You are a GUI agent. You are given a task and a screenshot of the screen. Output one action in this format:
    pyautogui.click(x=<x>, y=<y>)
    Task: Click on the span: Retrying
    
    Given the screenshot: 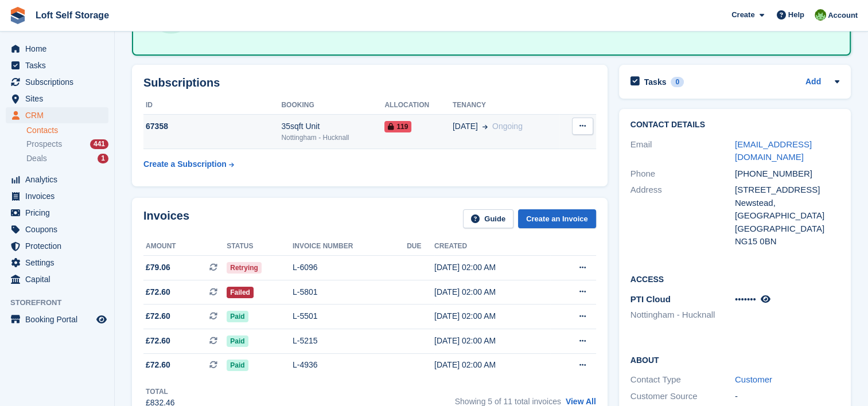 What is the action you would take?
    pyautogui.click(x=244, y=268)
    